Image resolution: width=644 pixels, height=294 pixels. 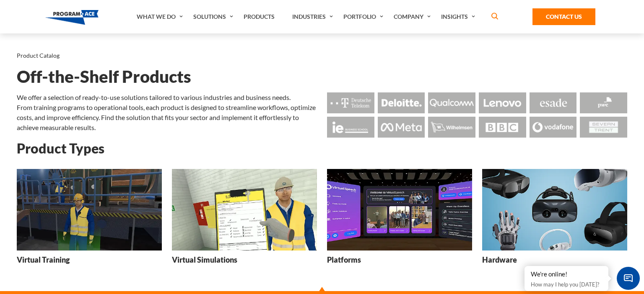 I want to click on img: Logo - Deutsche Telekom, so click(x=350, y=103).